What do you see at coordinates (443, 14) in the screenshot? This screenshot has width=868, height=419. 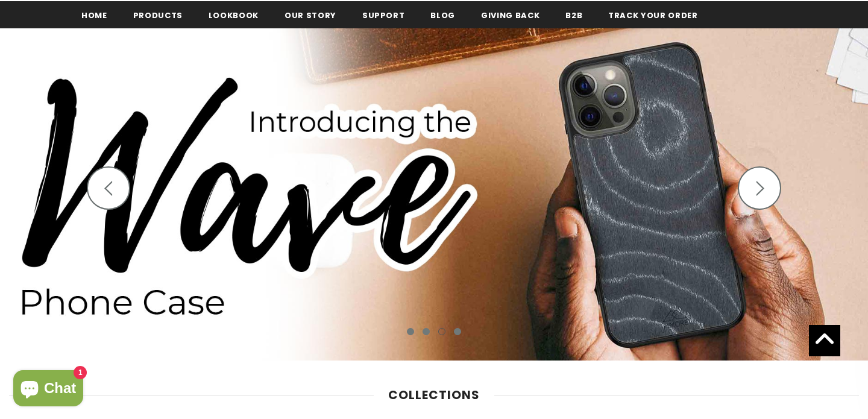 I see `a: Blog` at bounding box center [443, 14].